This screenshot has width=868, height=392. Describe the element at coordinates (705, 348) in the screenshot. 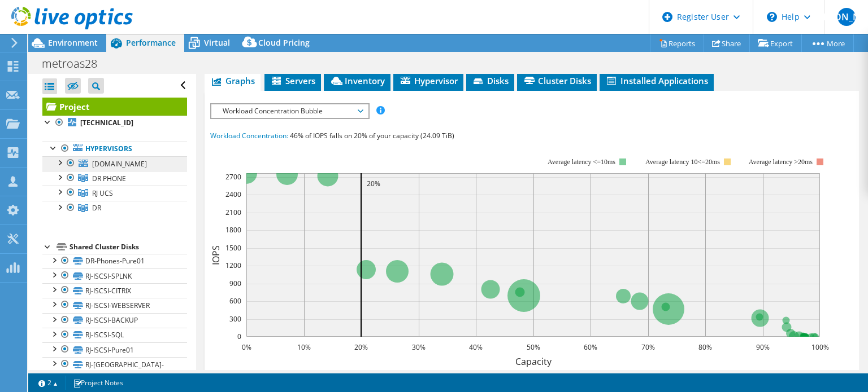

I see `text: 80%` at that location.